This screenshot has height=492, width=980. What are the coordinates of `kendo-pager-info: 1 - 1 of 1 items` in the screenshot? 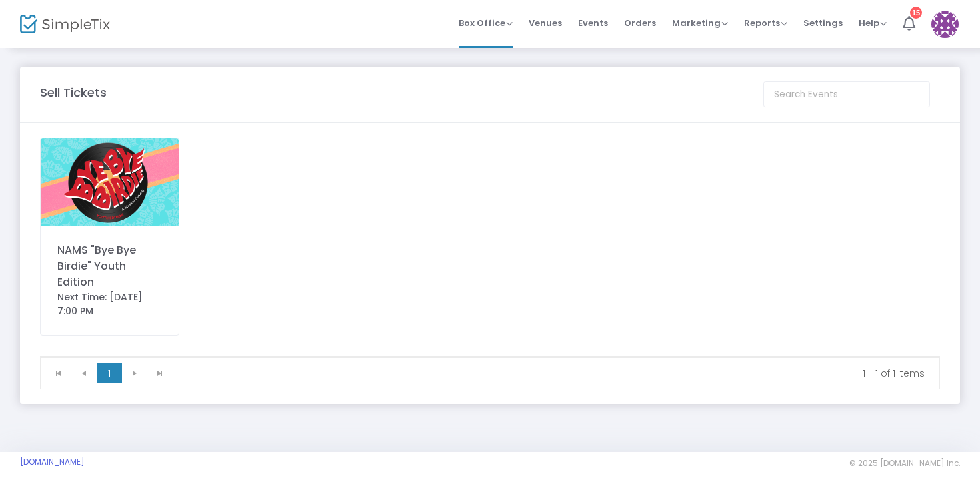 It's located at (554, 373).